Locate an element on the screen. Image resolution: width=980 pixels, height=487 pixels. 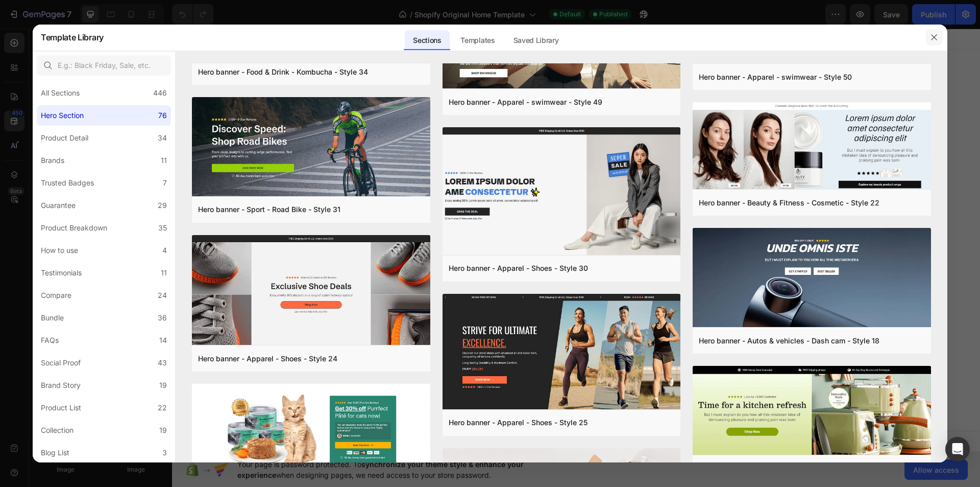
div: 22 is located at coordinates (162, 408).